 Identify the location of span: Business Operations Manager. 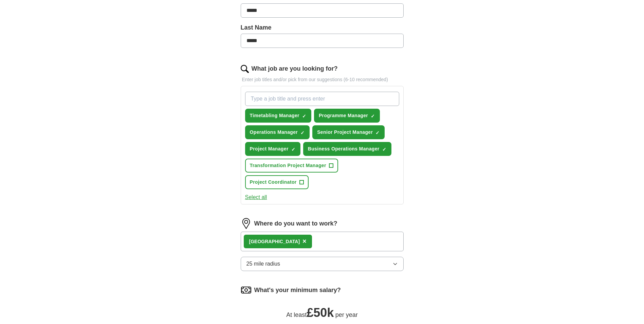
(344, 149).